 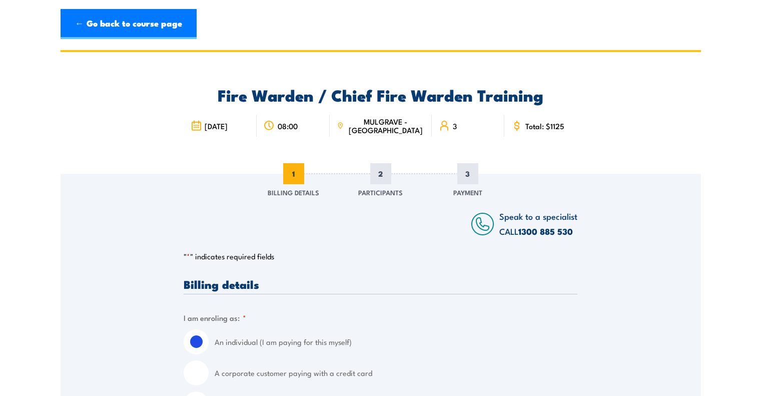 I want to click on span: Billing Details, so click(x=293, y=192).